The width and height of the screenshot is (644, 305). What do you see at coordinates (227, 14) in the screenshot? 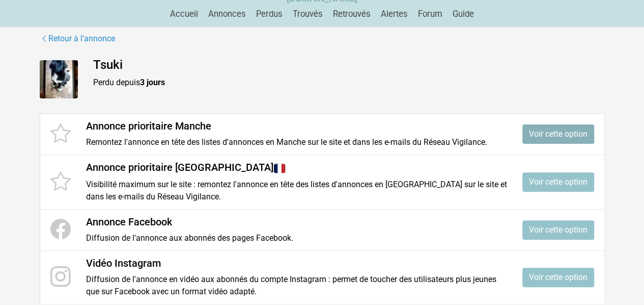
I see `a: Annonces` at bounding box center [227, 14].